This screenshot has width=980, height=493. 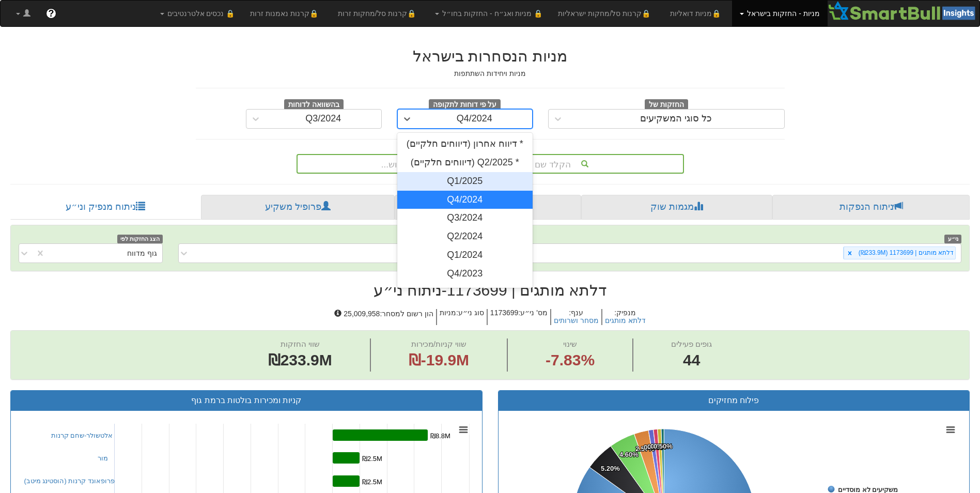 I want to click on button: דלתא מותגים, so click(x=625, y=320).